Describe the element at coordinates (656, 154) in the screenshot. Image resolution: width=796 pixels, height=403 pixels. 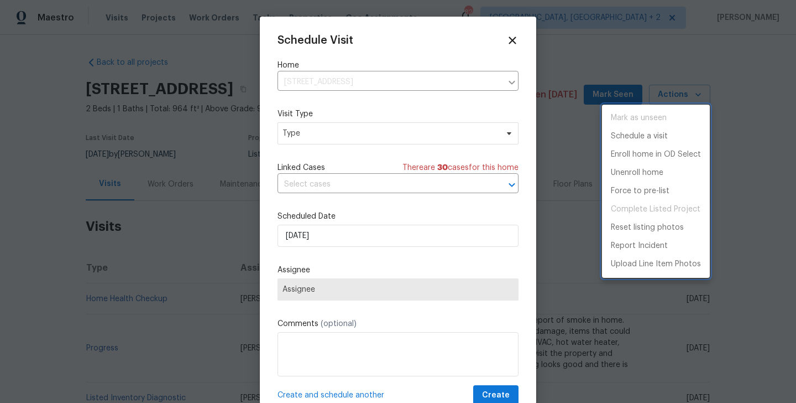
I see `p: Enroll home in OD Select` at that location.